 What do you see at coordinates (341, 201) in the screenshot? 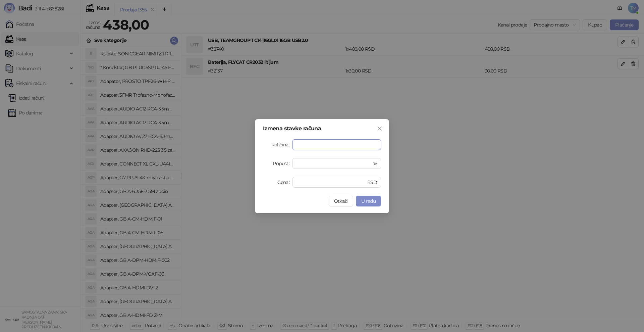
I see `button: Otkaži` at bounding box center [341, 201].